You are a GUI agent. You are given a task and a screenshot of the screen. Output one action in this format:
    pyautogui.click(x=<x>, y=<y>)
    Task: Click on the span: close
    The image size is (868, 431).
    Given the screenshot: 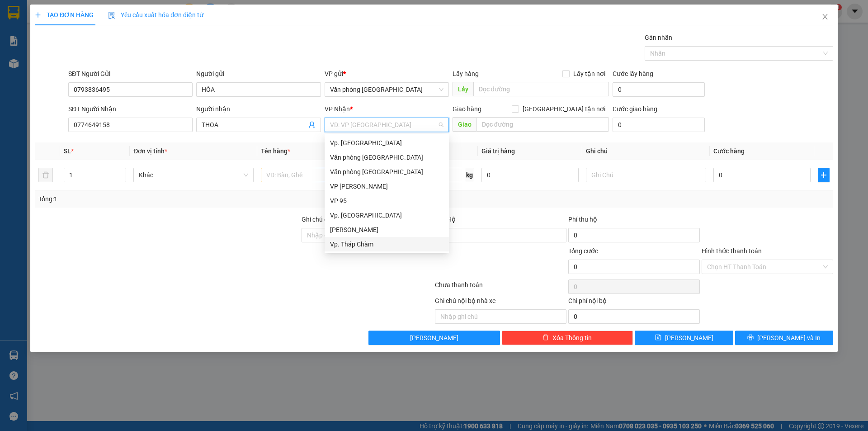 What is the action you would take?
    pyautogui.click(x=825, y=17)
    